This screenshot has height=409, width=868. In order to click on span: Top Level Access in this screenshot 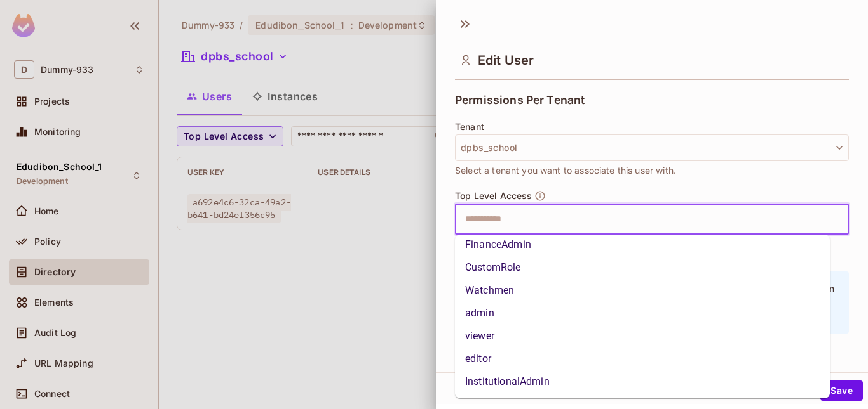, I will do `click(493, 196)`.